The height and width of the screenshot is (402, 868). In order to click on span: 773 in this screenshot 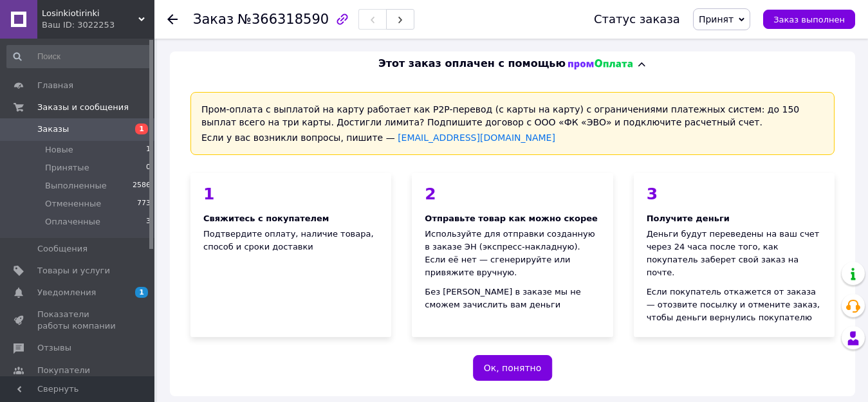, I will do `click(143, 203)`.